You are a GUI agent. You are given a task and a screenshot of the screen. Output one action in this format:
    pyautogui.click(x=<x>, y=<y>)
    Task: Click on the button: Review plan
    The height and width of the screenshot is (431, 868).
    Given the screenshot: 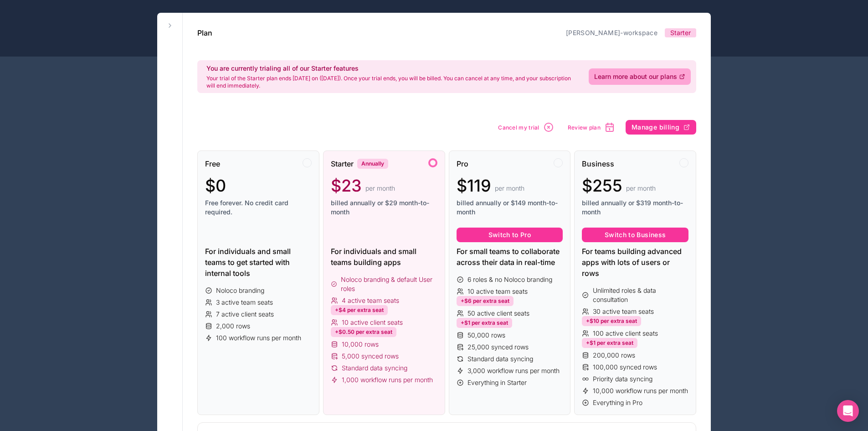 What is the action you would take?
    pyautogui.click(x=592, y=128)
    